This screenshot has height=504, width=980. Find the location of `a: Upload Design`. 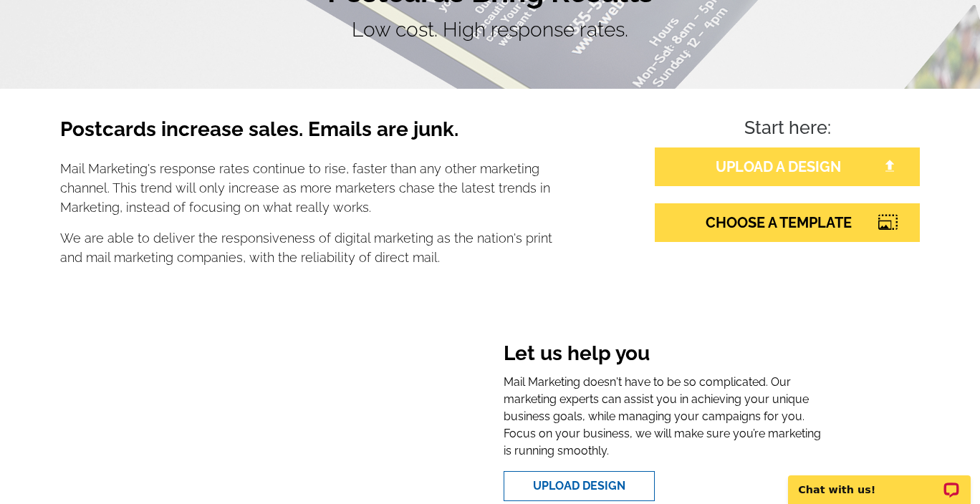

a: Upload Design is located at coordinates (579, 486).